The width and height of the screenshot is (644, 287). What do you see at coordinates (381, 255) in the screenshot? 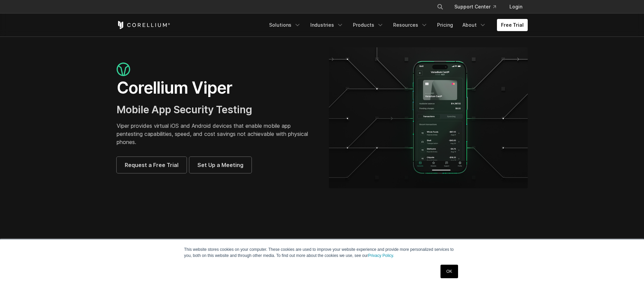
I see `a: Privacy Policy.` at bounding box center [381, 255].